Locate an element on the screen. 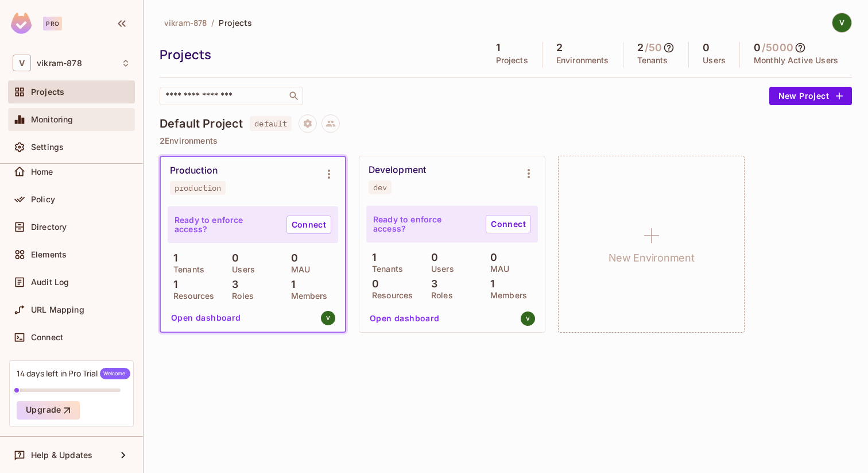 This screenshot has width=868, height=473. span: Directory is located at coordinates (49, 227).